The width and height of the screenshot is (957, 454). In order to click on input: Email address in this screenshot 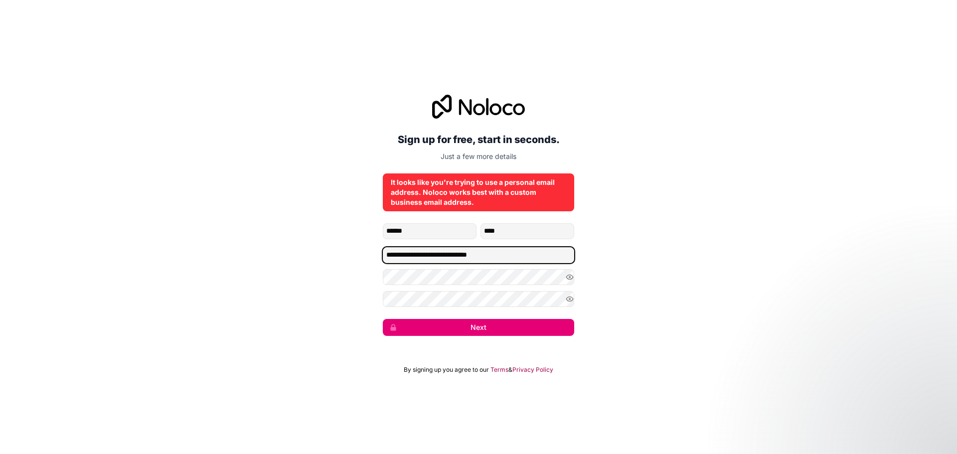, I will do `click(478, 255)`.